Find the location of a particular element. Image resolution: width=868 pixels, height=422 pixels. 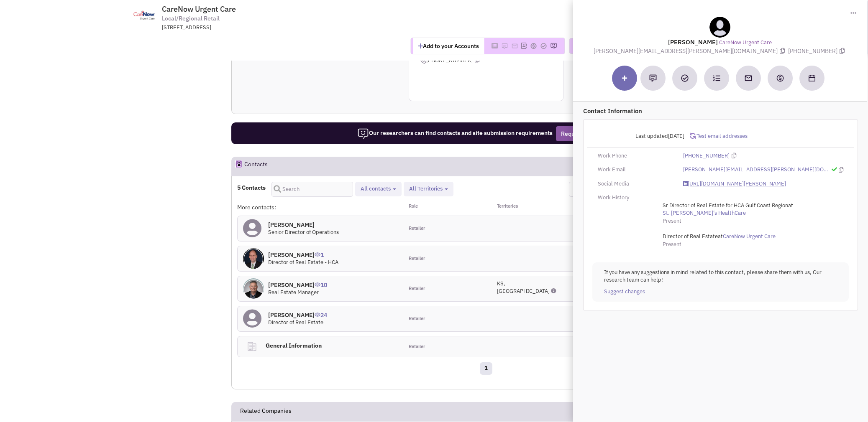

span: All Territories is located at coordinates (426, 188).